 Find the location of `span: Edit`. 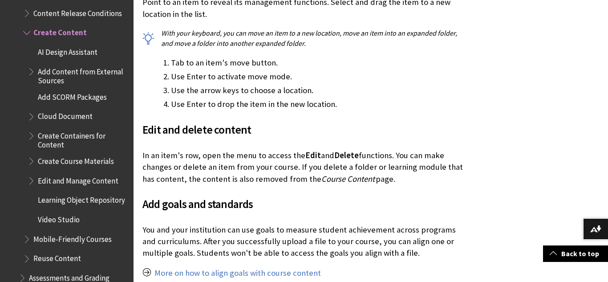

span: Edit is located at coordinates (313, 155).